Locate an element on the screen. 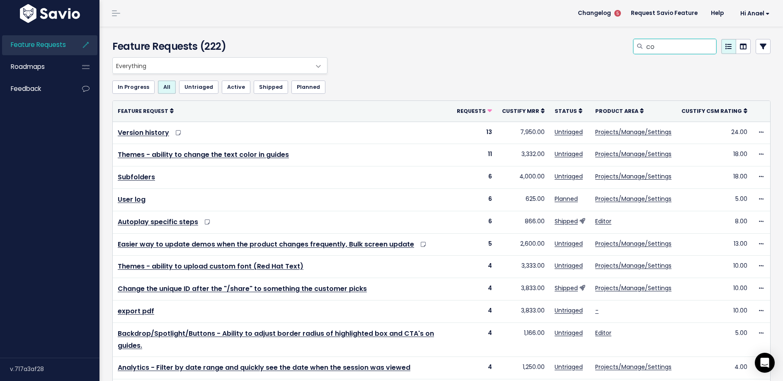 The width and height of the screenshot is (783, 381). a: Requests is located at coordinates (474, 111).